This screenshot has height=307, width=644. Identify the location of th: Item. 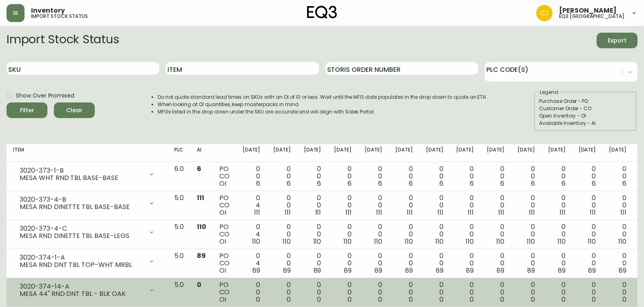
(87, 153).